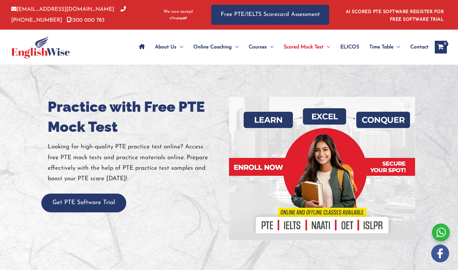 The width and height of the screenshot is (458, 270). I want to click on a: About UsMenu Toggle, so click(169, 47).